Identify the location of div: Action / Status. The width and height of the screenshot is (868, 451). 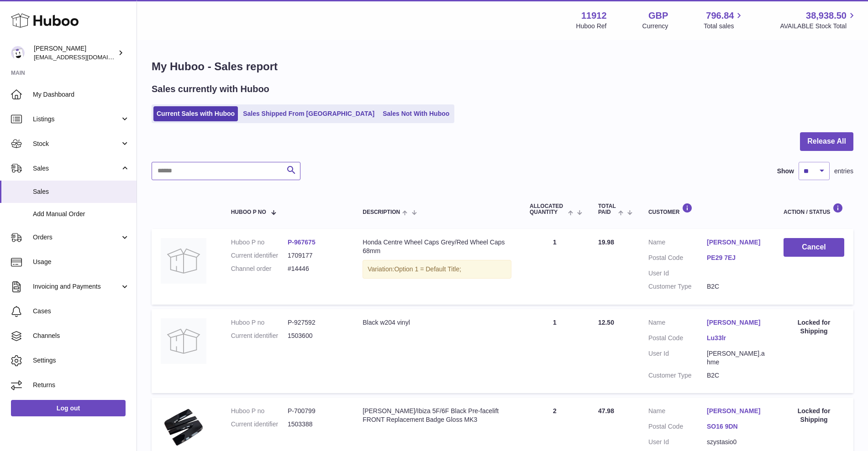
(813, 209).